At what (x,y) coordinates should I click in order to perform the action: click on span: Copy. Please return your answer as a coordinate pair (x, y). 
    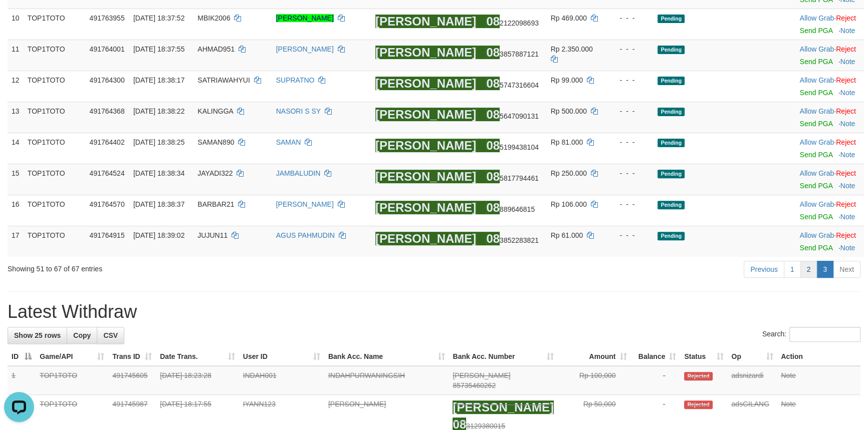
    Looking at the image, I should click on (82, 336).